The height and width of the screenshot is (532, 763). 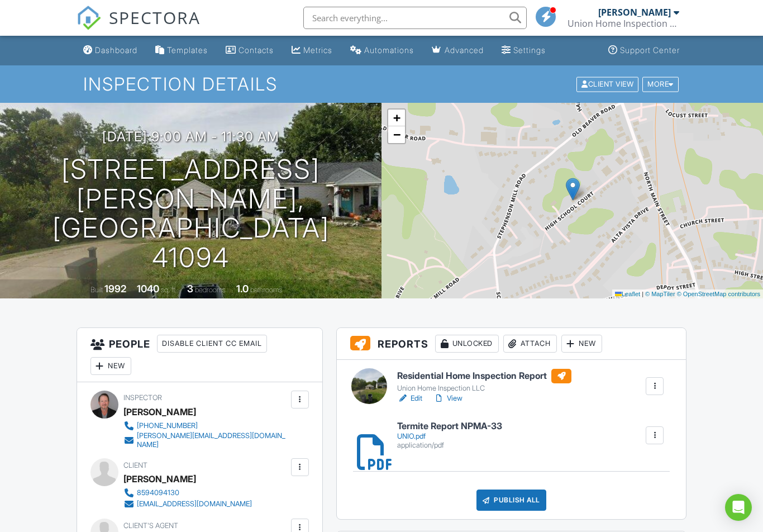 What do you see at coordinates (266, 289) in the screenshot?
I see `span: bathrooms` at bounding box center [266, 289].